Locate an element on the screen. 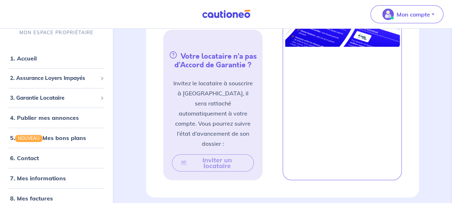 This screenshot has width=452, height=203. a: 6. Contact is located at coordinates (24, 158).